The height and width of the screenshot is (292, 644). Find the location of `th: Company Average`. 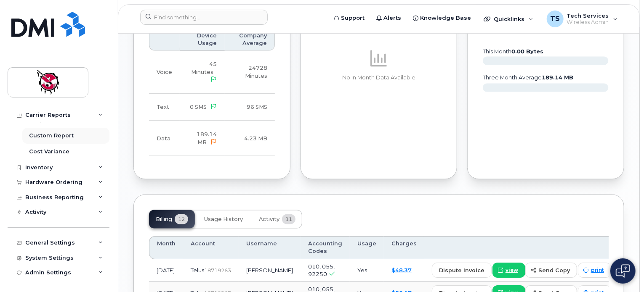

th: Company Average is located at coordinates (250, 39).